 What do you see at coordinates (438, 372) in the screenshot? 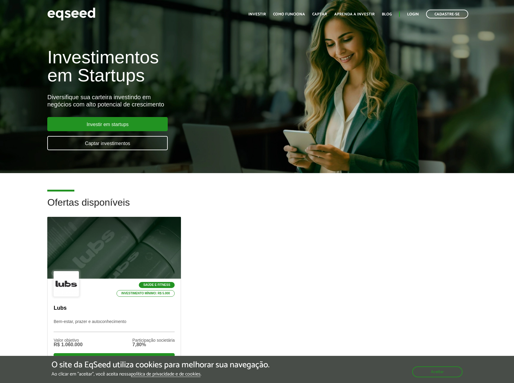
I see `button: Aceitar` at bounding box center [438, 372].